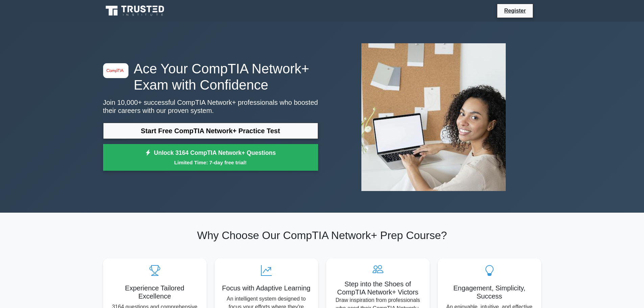  I want to click on a: Register, so click(515, 11).